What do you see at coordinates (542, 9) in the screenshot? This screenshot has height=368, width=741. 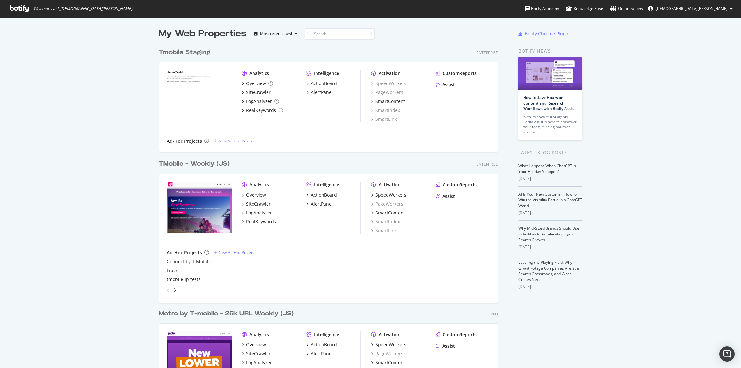 I see `div: Botify Academy` at bounding box center [542, 9].